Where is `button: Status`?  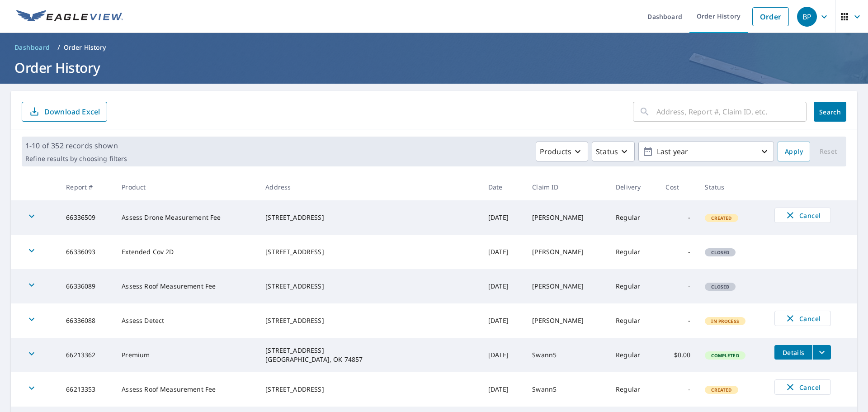 button: Status is located at coordinates (613, 152).